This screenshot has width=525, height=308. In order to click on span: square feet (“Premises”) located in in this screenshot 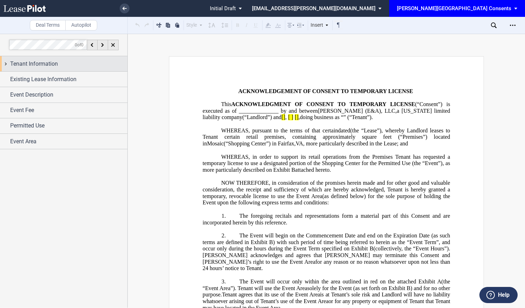, I will do `click(327, 140)`.